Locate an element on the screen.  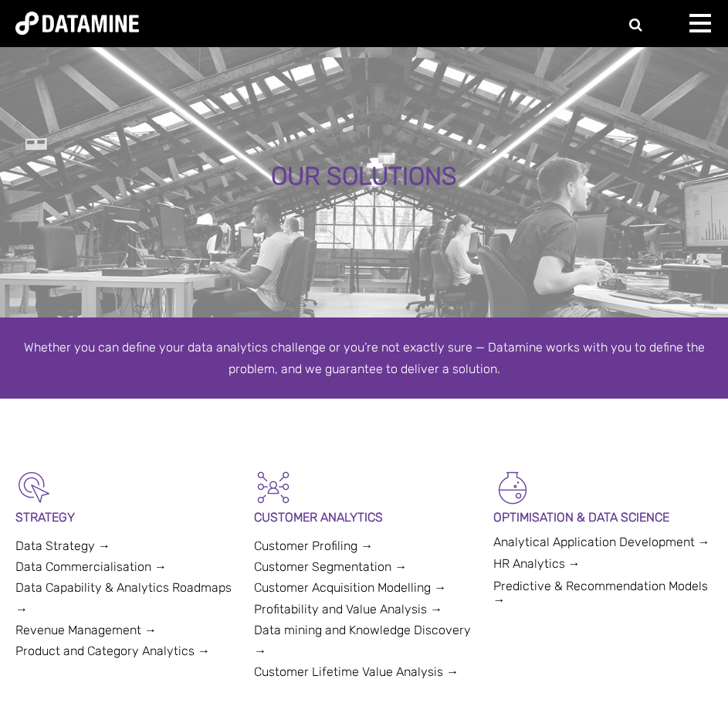
img: Strategy-1 is located at coordinates (35, 487).